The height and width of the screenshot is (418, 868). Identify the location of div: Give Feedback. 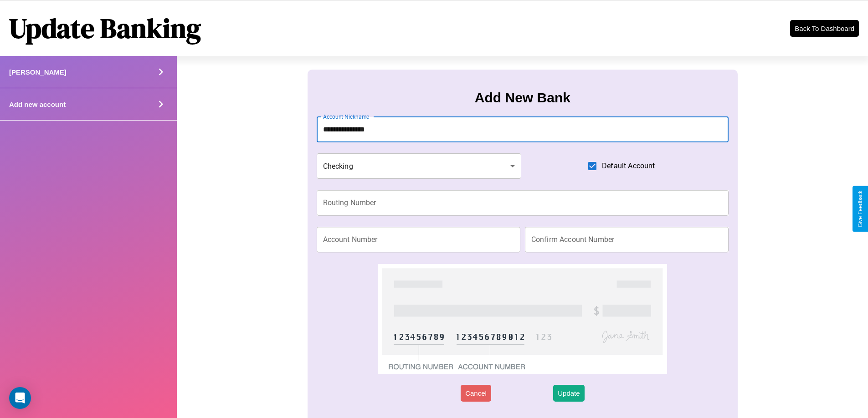
(860, 209).